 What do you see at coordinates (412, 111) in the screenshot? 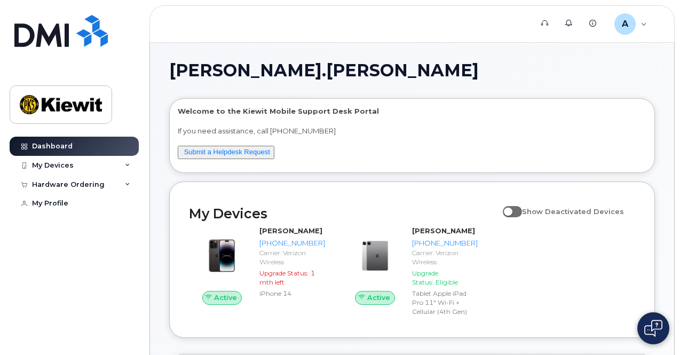
I see `p: Welcome to the Kiewit Mobile Support Desk Portal` at bounding box center [412, 111].